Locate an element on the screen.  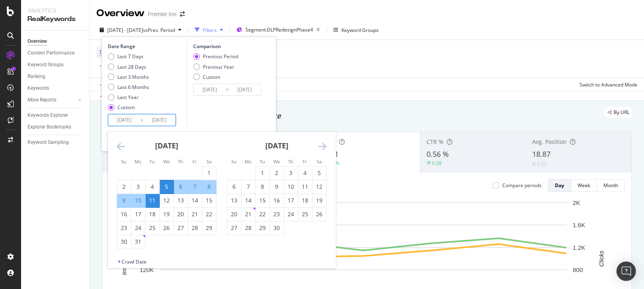
div: Week is located at coordinates (583, 185).